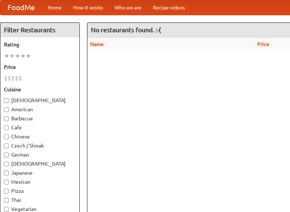 The height and width of the screenshot is (212, 290). What do you see at coordinates (55, 8) in the screenshot?
I see `a: Home` at bounding box center [55, 8].